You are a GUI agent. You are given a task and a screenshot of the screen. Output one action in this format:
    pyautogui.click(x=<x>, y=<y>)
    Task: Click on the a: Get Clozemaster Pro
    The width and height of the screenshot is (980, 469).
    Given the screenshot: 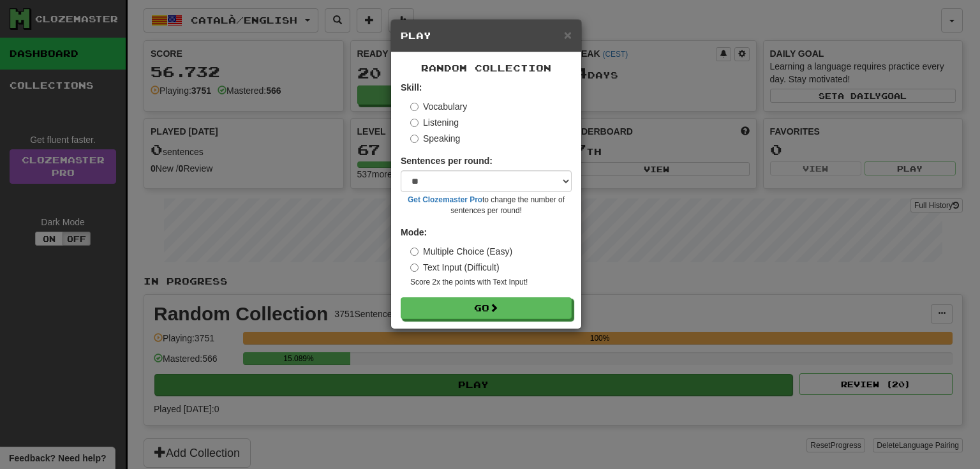 What is the action you would take?
    pyautogui.click(x=445, y=200)
    